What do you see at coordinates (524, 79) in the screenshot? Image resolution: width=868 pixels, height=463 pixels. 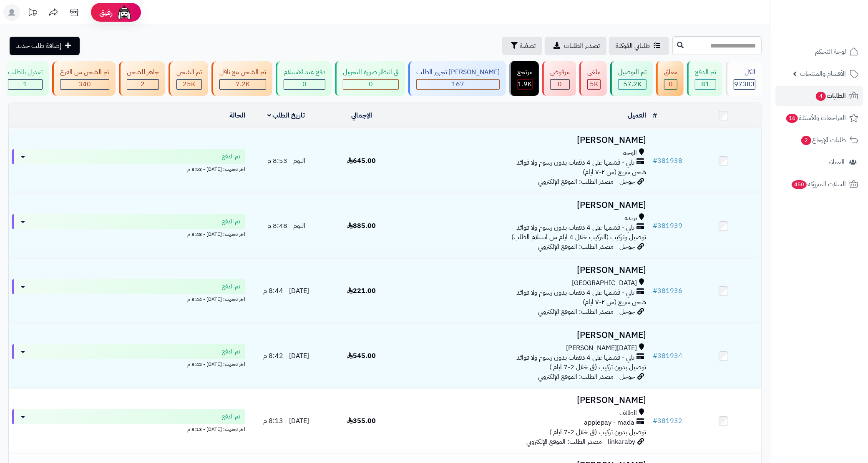 I see `a: مرتجع 1.9K` at bounding box center [524, 79].